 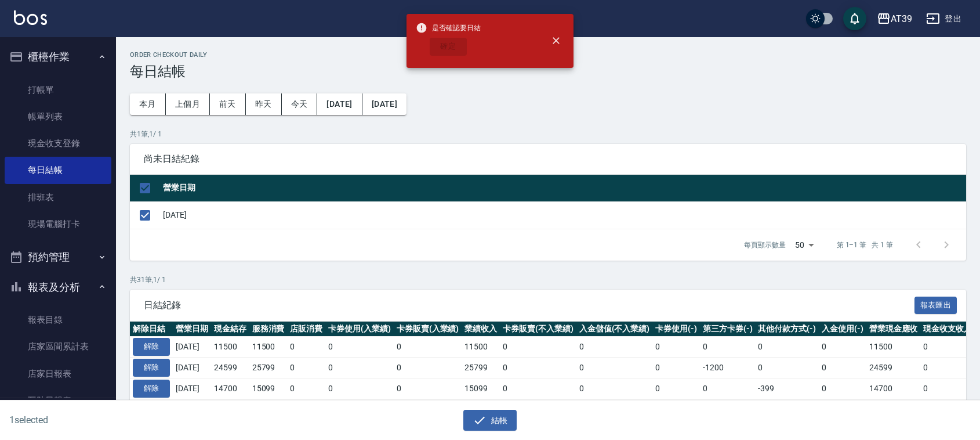 What do you see at coordinates (944, 18) in the screenshot?
I see `button: 登出` at bounding box center [944, 18].